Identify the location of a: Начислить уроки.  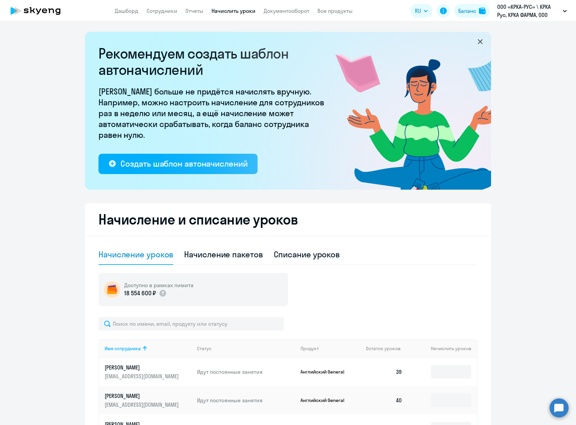
(234, 11).